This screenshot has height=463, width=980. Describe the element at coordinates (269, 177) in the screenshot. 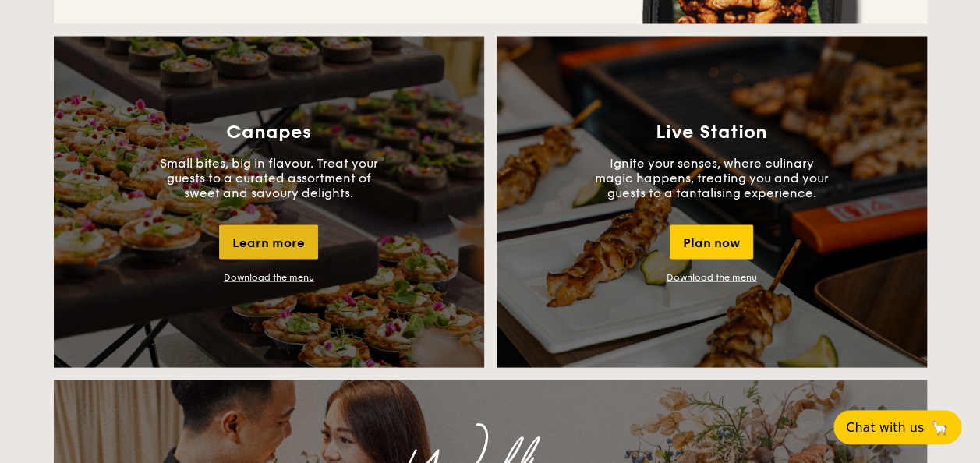

I see `p: Small bites, big in flavour. Treat your guests to a curated assortment of sweet and savoury delig...` at that location.